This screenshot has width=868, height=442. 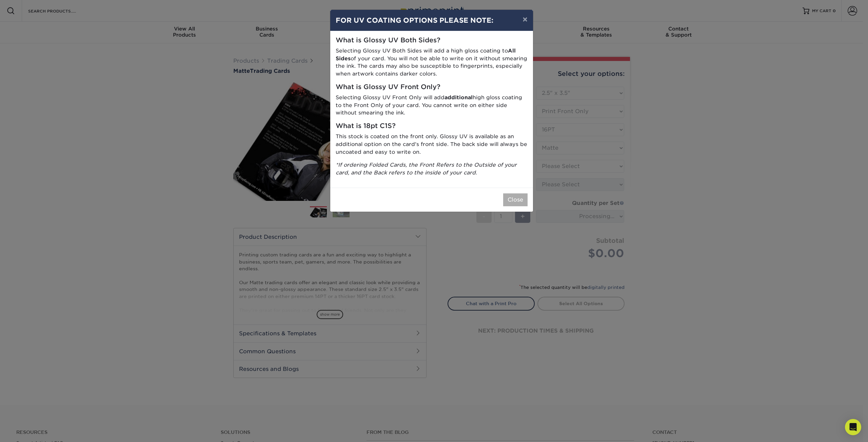 What do you see at coordinates (431, 144) in the screenshot?
I see `p: This stock is coated on the front only. Glossy UV is available as an additional option on the car...` at bounding box center [431, 144].